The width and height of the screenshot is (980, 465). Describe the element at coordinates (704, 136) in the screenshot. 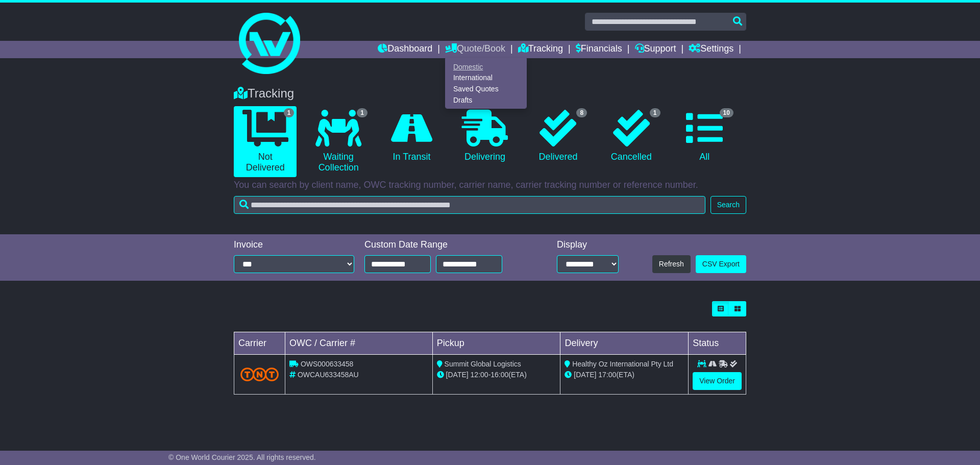

I see `a: 10 All` at that location.